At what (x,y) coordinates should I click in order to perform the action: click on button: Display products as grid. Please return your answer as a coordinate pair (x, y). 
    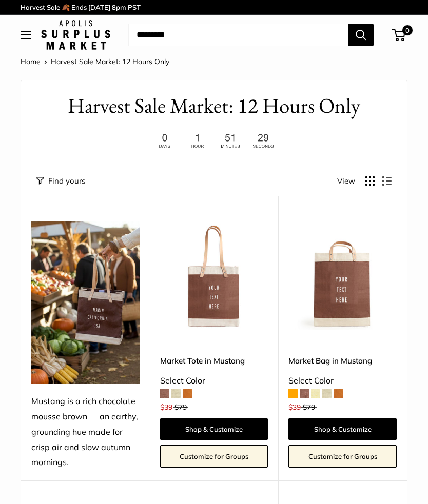
    Looking at the image, I should click on (370, 181).